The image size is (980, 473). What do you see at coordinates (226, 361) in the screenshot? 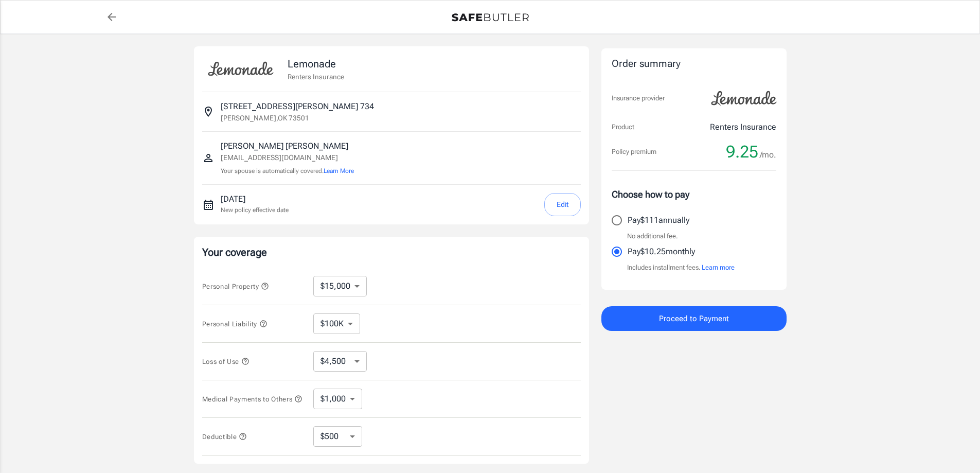
I see `span: Loss of Use` at bounding box center [226, 361].